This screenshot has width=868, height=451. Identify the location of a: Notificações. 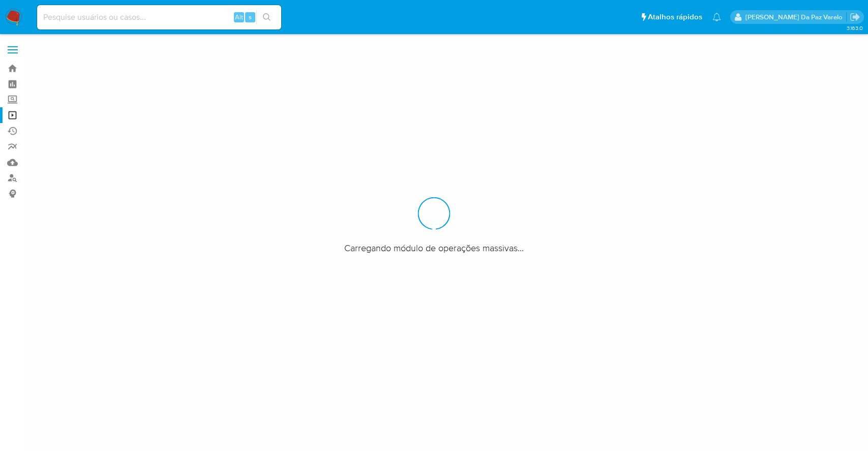
(717, 17).